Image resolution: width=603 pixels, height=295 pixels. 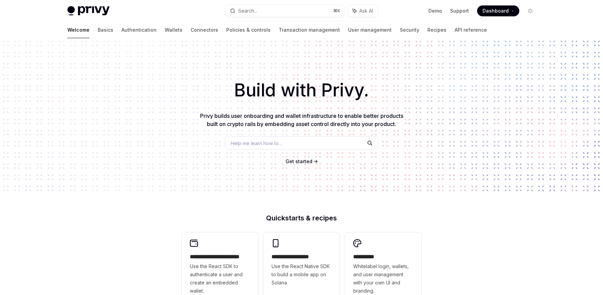 What do you see at coordinates (530, 11) in the screenshot?
I see `button: Toggle dark mode` at bounding box center [530, 11].